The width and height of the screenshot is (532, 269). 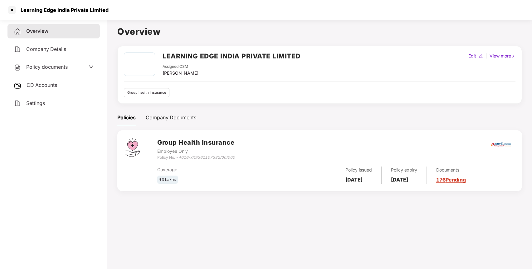 I want to click on span: Company Details, so click(x=46, y=49).